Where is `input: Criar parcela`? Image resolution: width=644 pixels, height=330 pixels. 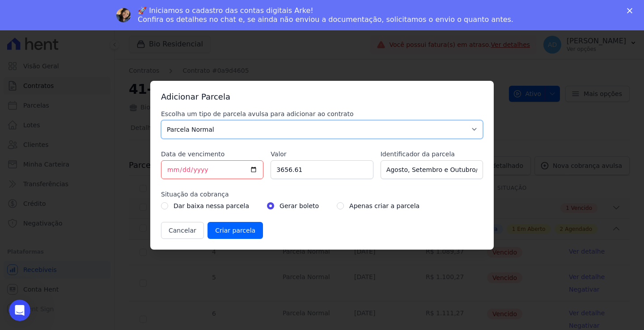 input: Criar parcela is located at coordinates (235, 231).